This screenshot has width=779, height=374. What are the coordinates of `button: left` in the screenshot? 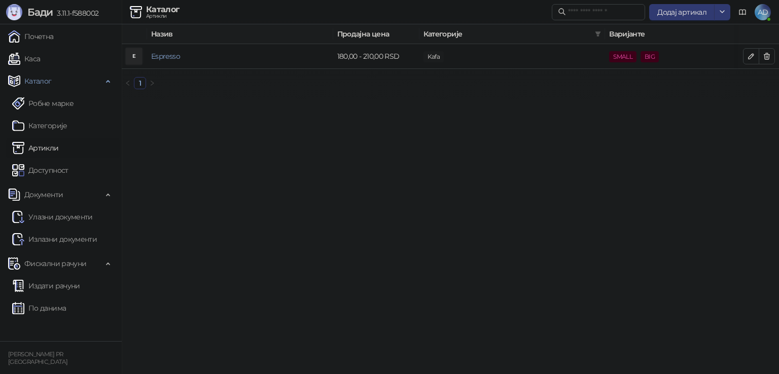 It's located at (128, 83).